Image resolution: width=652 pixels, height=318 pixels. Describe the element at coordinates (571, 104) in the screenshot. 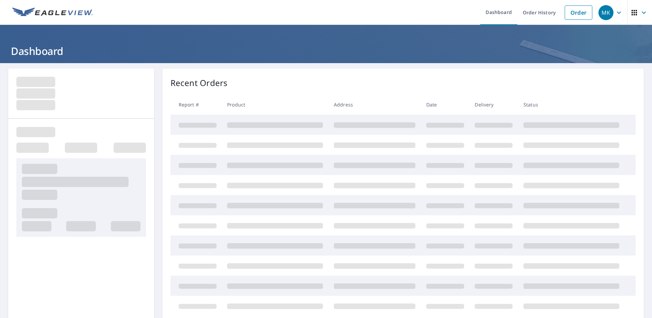

I see `th: Status` at that location.